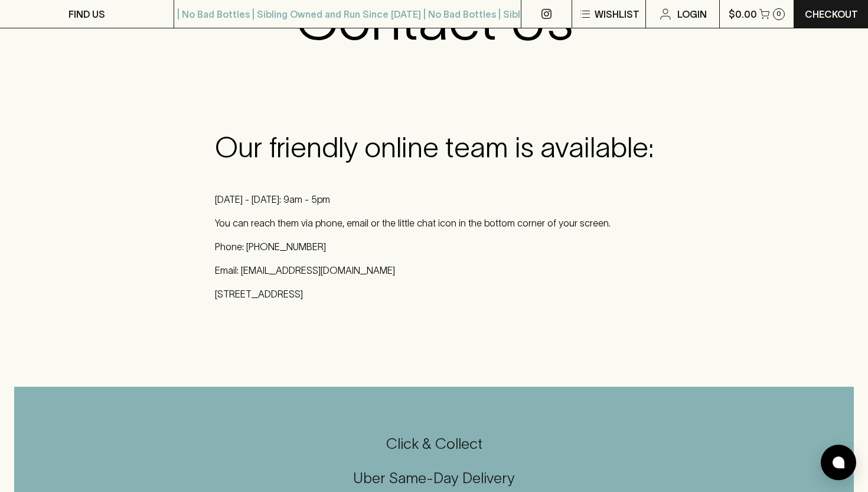 This screenshot has width=868, height=492. What do you see at coordinates (618, 15) in the screenshot?
I see `p: Wishlist` at bounding box center [618, 15].